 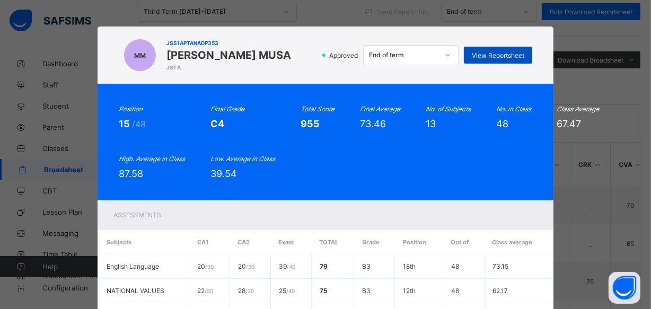 What do you see at coordinates (131, 173) in the screenshot?
I see `span: 87.58` at bounding box center [131, 173].